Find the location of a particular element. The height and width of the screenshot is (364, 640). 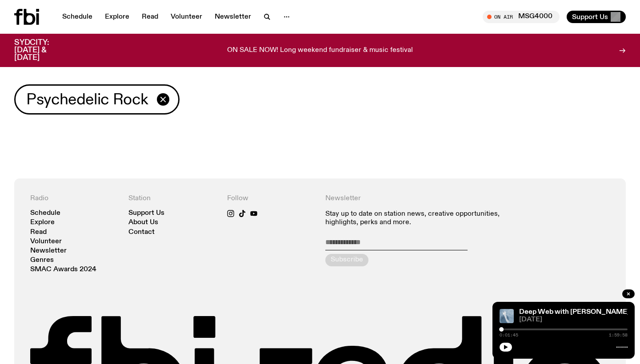

a: About Us is located at coordinates (143, 222).